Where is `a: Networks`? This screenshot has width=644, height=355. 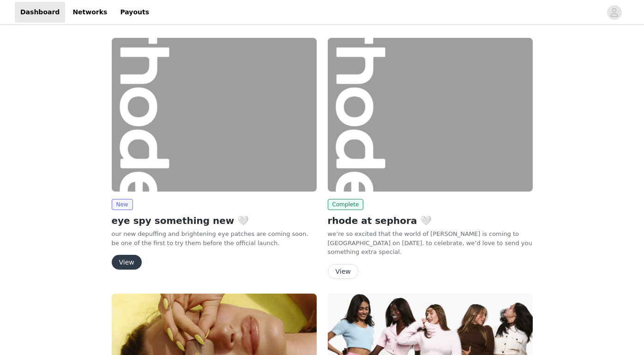 a: Networks is located at coordinates (90, 12).